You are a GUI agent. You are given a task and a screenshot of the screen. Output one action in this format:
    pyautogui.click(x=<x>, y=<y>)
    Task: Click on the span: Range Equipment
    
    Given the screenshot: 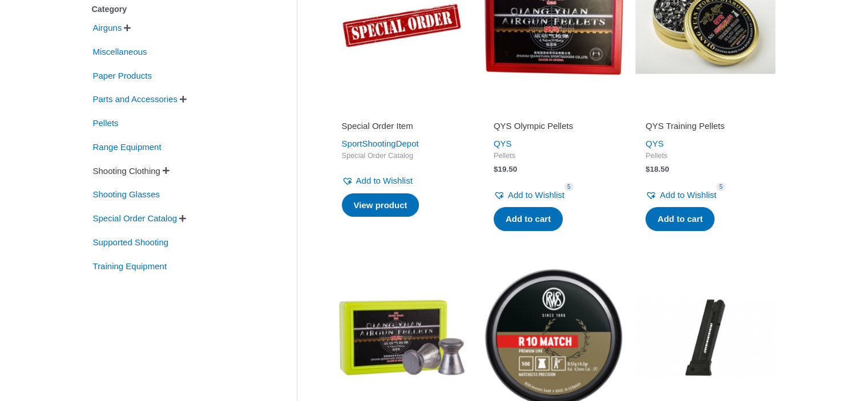 What is the action you would take?
    pyautogui.click(x=128, y=147)
    